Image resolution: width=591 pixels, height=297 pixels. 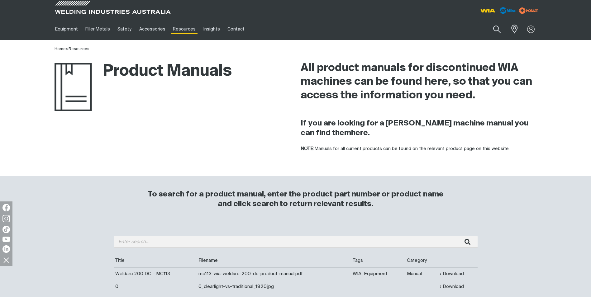 I want to click on th: Category, so click(x=422, y=261).